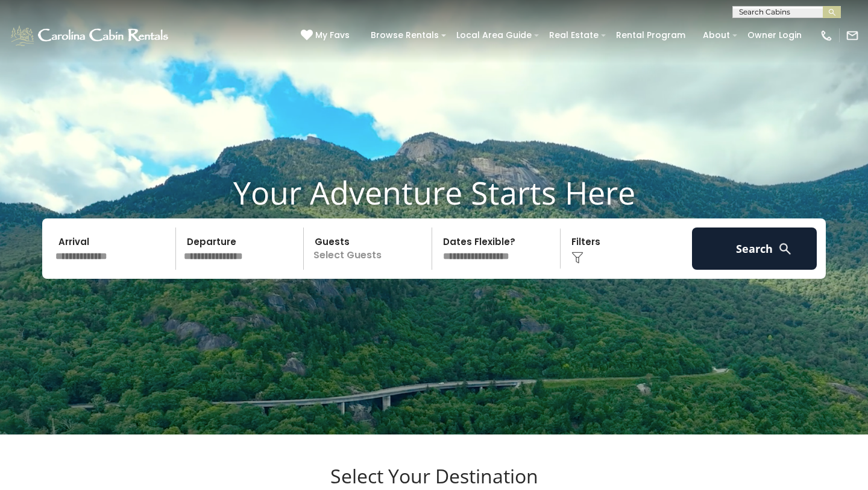  Describe the element at coordinates (826, 35) in the screenshot. I see `img: phone-regular-white.png` at that location.